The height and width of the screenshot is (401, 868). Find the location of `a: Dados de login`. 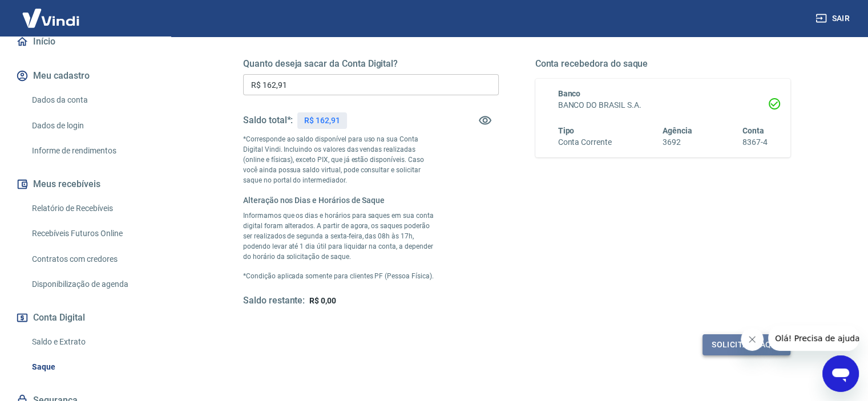

a: Dados de login is located at coordinates (92, 126).